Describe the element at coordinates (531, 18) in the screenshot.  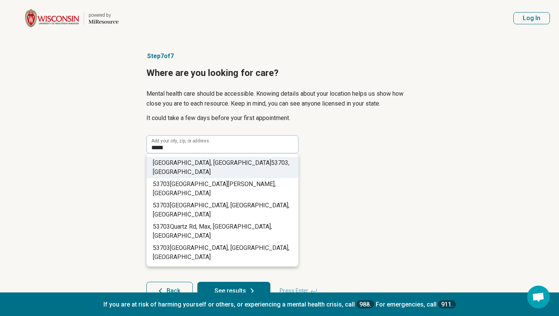
I see `button: Log In` at that location.